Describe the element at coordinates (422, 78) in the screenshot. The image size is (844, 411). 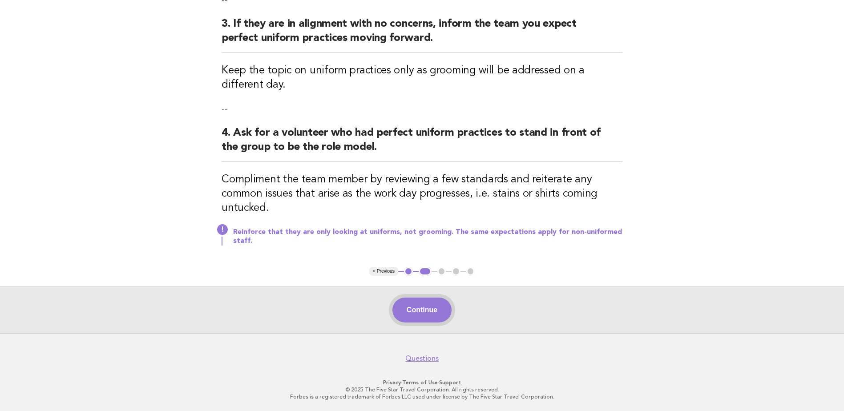
I see `h3: Keep the topic on uniform practices only as grooming will be addressed on a different day.` at that location.